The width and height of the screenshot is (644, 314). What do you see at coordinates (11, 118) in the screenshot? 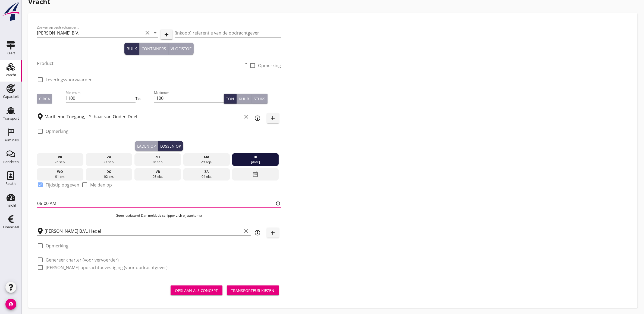
I see `div: Transport` at bounding box center [11, 118].